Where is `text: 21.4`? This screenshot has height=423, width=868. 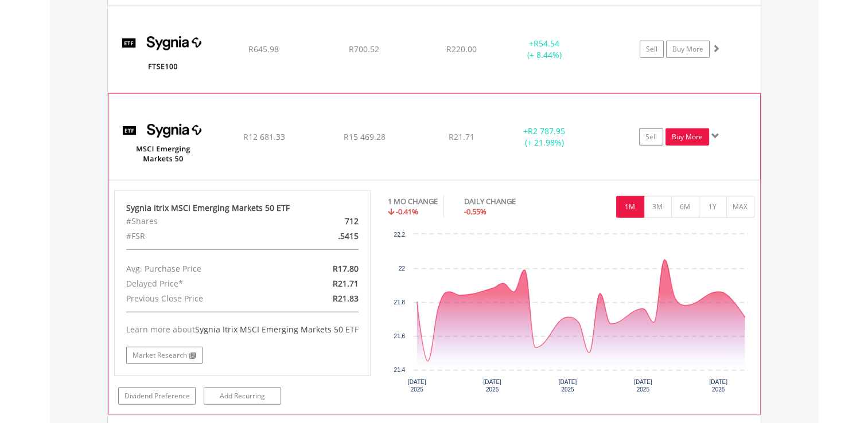
text: 21.4 is located at coordinates (400, 370).